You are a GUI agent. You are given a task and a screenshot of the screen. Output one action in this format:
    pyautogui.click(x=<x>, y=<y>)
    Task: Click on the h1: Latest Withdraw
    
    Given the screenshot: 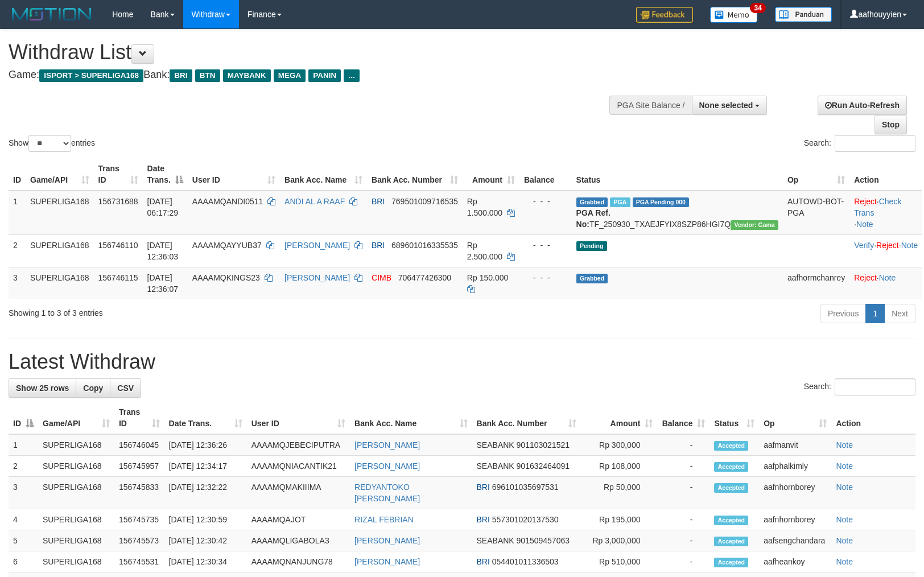 What is the action you would take?
    pyautogui.click(x=462, y=362)
    